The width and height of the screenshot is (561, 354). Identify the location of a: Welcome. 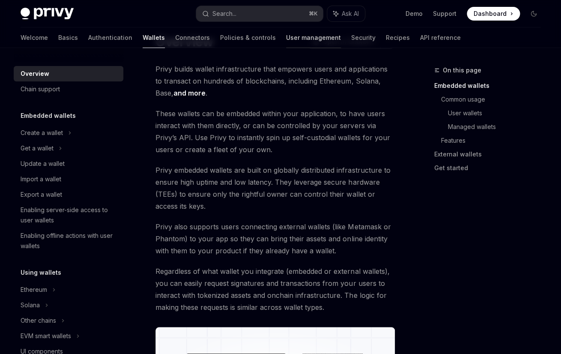
(34, 38).